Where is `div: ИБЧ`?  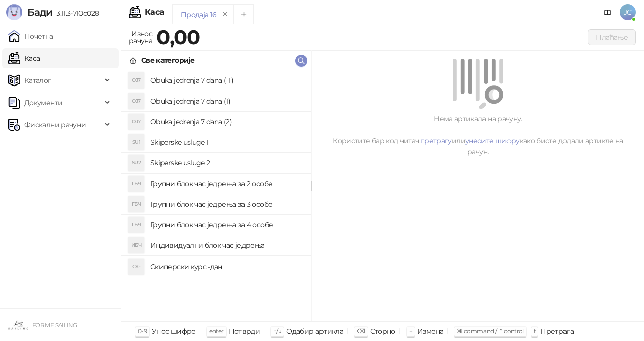 div: ИБЧ is located at coordinates (136, 245).